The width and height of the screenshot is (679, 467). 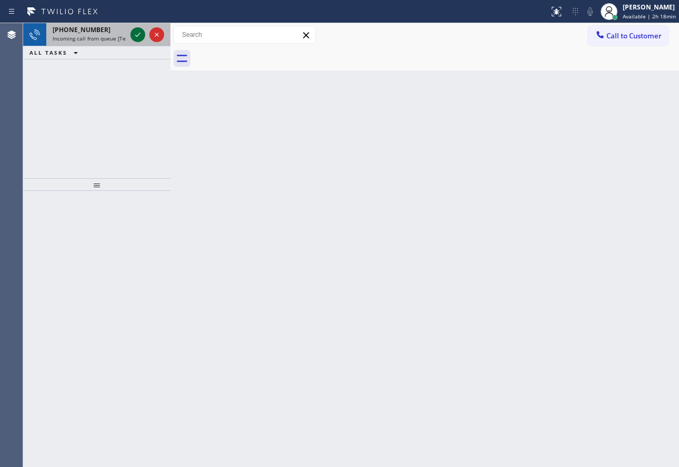 What do you see at coordinates (628, 36) in the screenshot?
I see `button: Call to Customer` at bounding box center [628, 36].